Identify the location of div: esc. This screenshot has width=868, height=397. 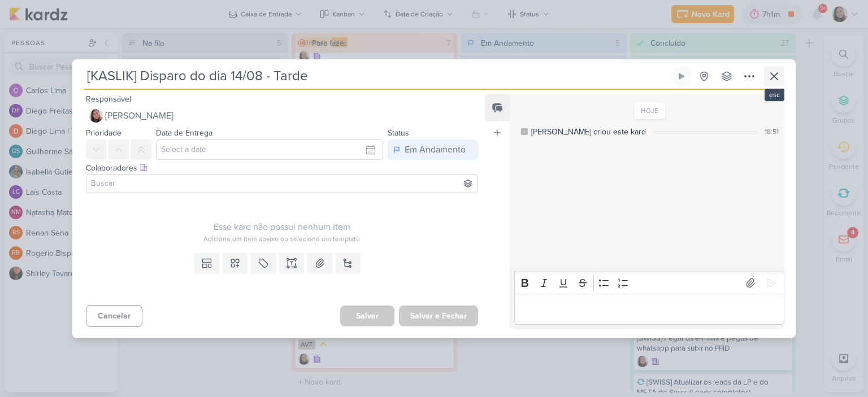
(774, 95).